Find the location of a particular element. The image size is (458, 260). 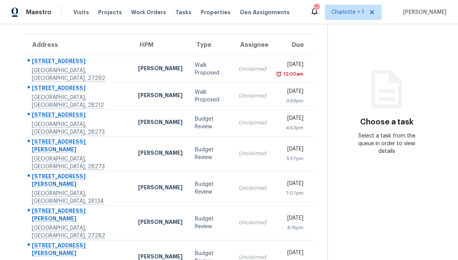

div: 3:59pm is located at coordinates (291, 101).